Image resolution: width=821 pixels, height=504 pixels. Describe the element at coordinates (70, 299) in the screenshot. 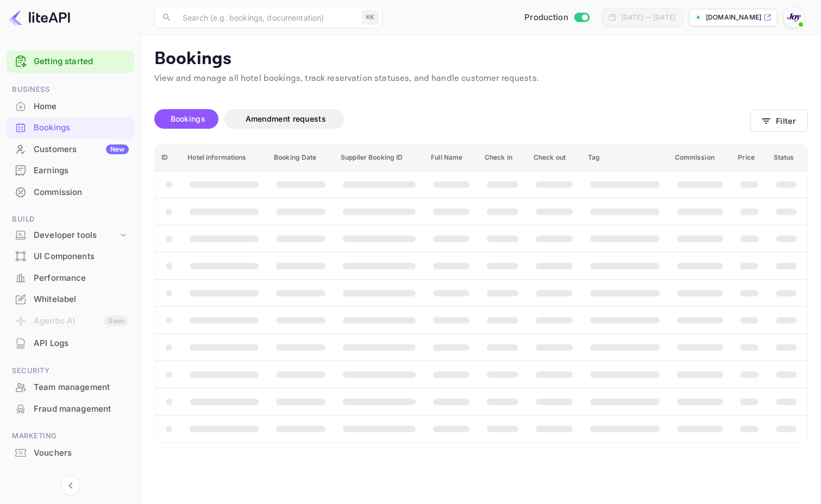

I see `a: Whitelabel` at that location.